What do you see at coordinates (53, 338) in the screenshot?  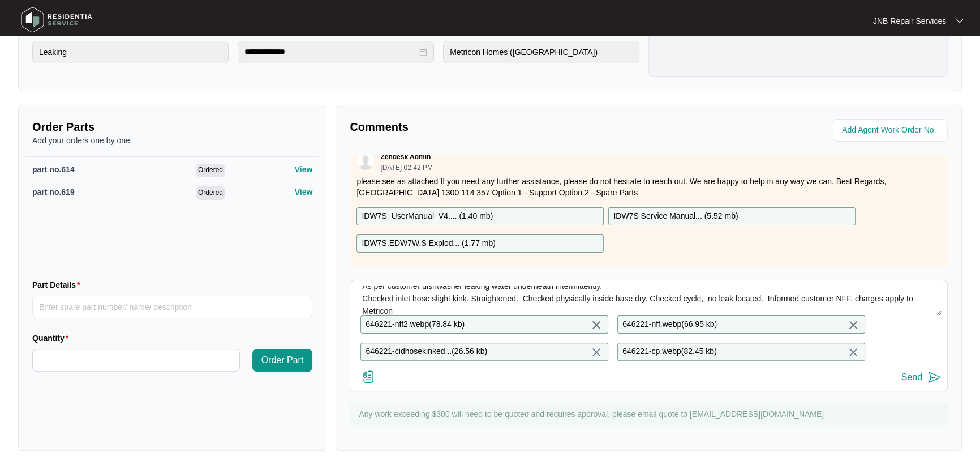 I see `label: Quantity` at bounding box center [53, 338].